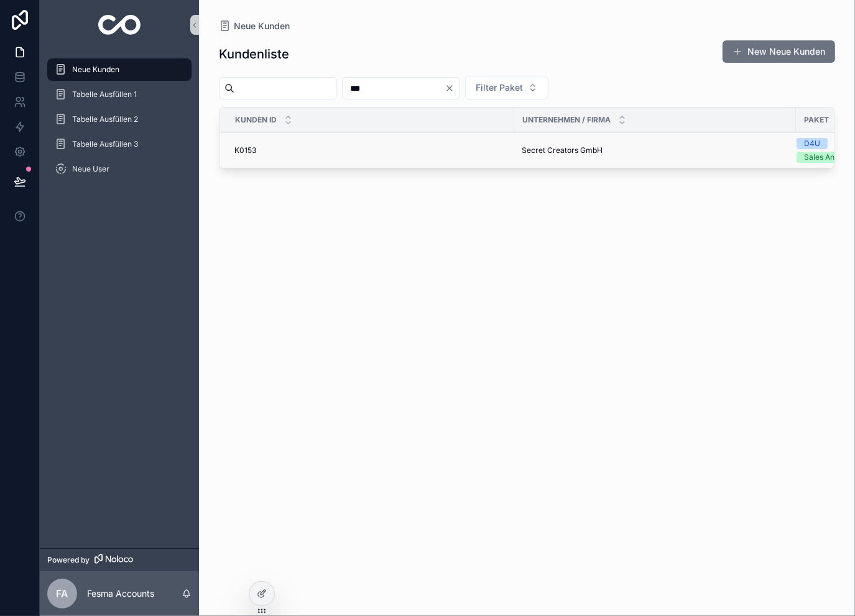 This screenshot has width=855, height=616. Describe the element at coordinates (119, 25) in the screenshot. I see `img: App logo` at that location.